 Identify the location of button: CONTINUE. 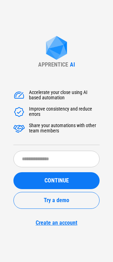
(56, 181).